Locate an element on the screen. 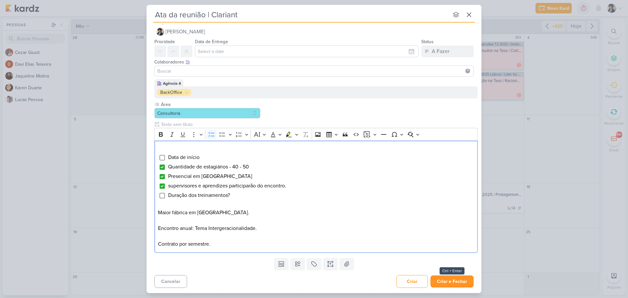 Image resolution: width=628 pixels, height=298 pixels. span: Duração dos treinamentos? is located at coordinates (199, 195).